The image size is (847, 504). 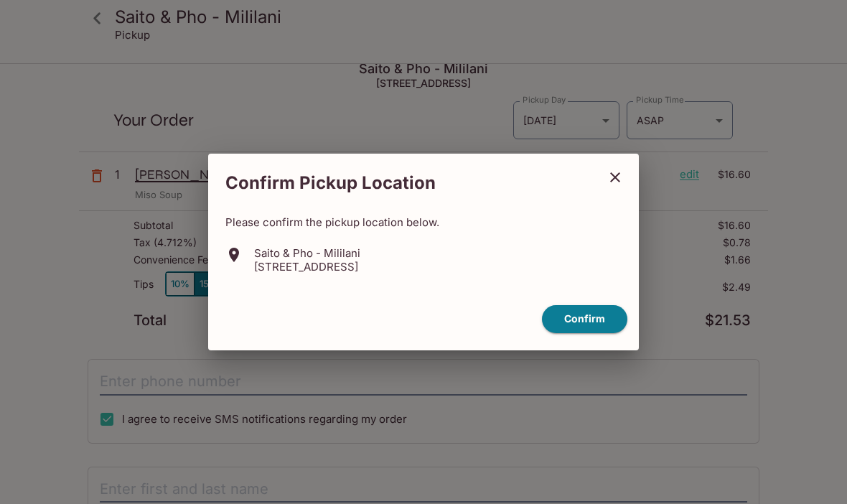 I want to click on p: Please confirm the pickup location below., so click(x=424, y=222).